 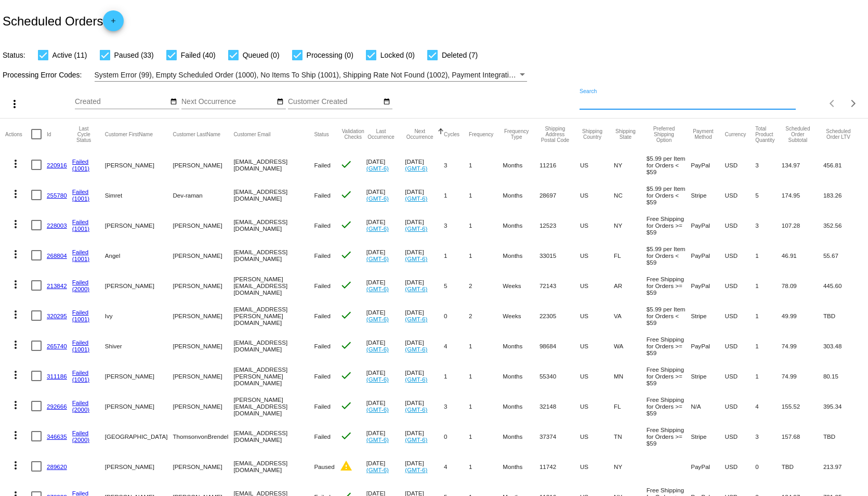 I want to click on mat-cell: 37374, so click(x=559, y=436).